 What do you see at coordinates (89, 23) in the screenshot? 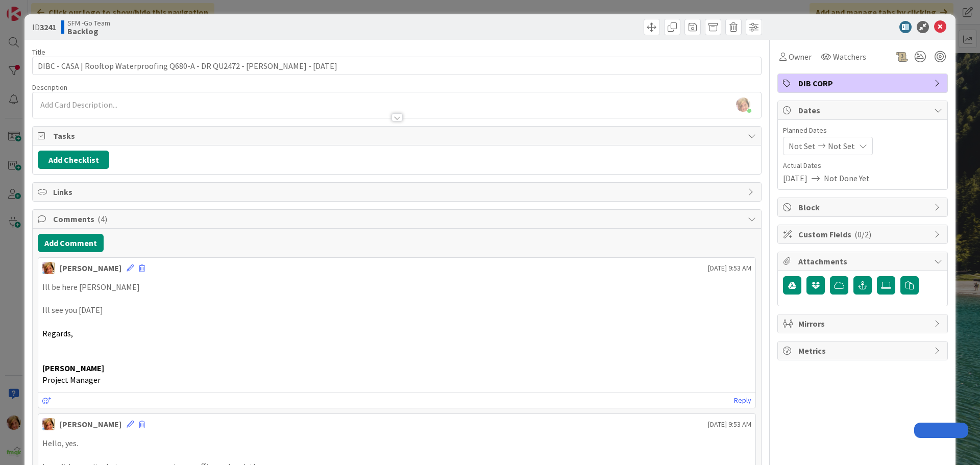
I see `span: SFM -Go Team` at bounding box center [89, 23].